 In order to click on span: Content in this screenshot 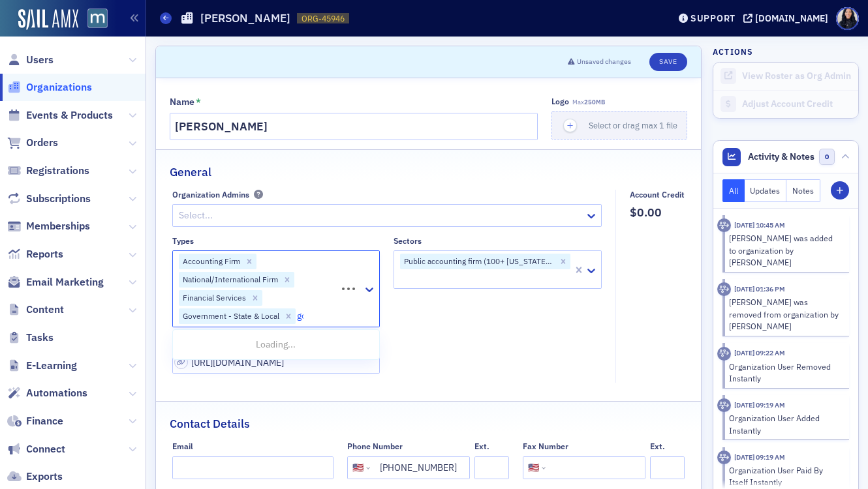, I will do `click(45, 310)`.